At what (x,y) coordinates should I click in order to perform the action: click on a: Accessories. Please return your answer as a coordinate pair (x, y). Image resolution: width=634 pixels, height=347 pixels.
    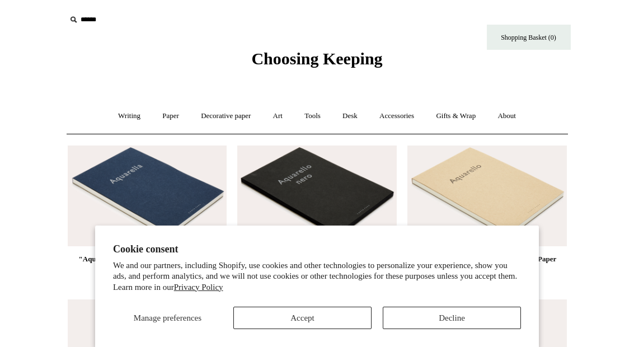
    Looking at the image, I should click on (397, 116).